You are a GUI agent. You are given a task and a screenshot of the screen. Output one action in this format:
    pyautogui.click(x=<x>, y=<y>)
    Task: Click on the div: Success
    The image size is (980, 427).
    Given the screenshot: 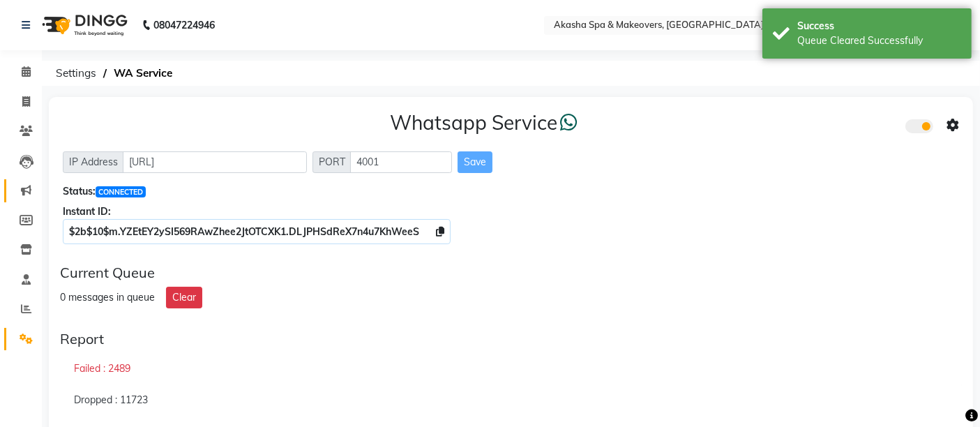 What is the action you would take?
    pyautogui.click(x=879, y=26)
    